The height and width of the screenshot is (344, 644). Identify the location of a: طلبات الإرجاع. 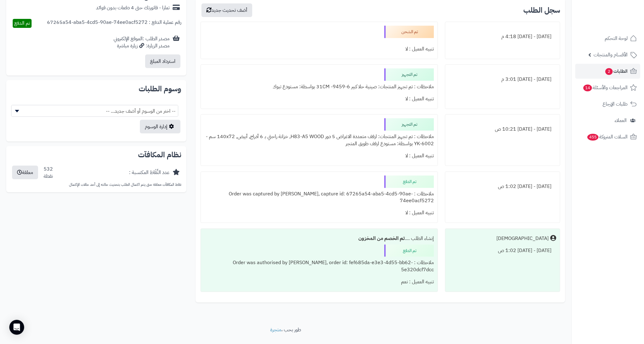
(607, 104).